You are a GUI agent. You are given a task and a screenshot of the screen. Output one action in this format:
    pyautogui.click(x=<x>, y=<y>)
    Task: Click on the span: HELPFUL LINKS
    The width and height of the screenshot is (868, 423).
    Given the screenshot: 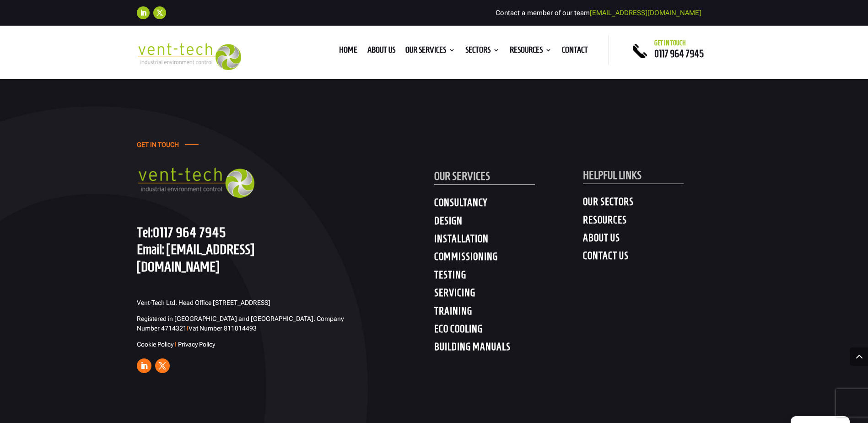 What is the action you would take?
    pyautogui.click(x=612, y=175)
    